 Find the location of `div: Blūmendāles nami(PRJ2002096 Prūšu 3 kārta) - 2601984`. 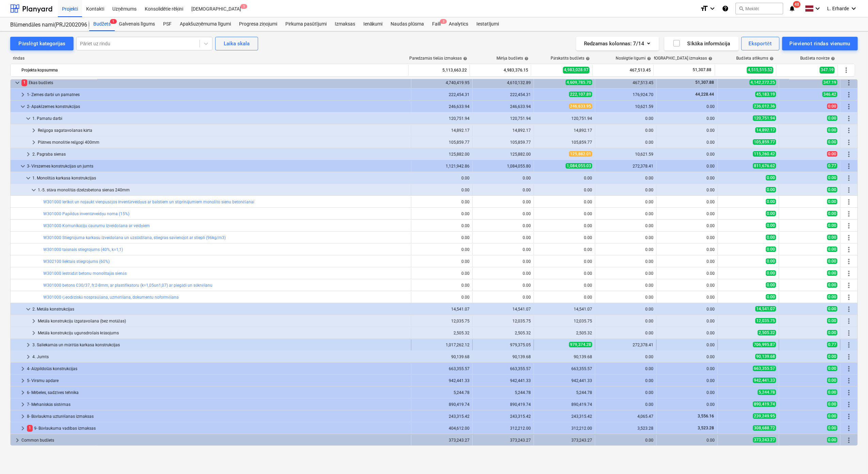

div: Blūmendāles nami(PRJ2002096 Prūšu 3 kārta) - 2601984 is located at coordinates (45, 25).